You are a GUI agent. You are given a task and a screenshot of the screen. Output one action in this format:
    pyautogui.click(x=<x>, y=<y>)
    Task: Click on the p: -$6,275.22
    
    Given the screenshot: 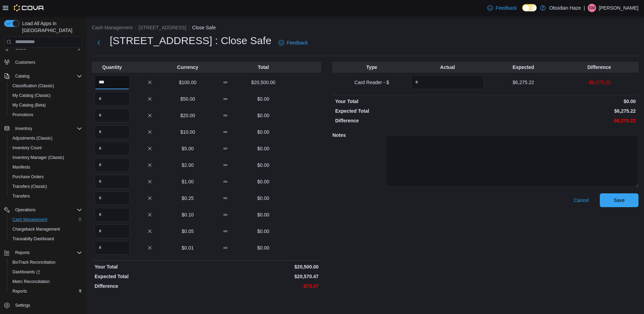 What is the action you would take?
    pyautogui.click(x=561, y=121)
    